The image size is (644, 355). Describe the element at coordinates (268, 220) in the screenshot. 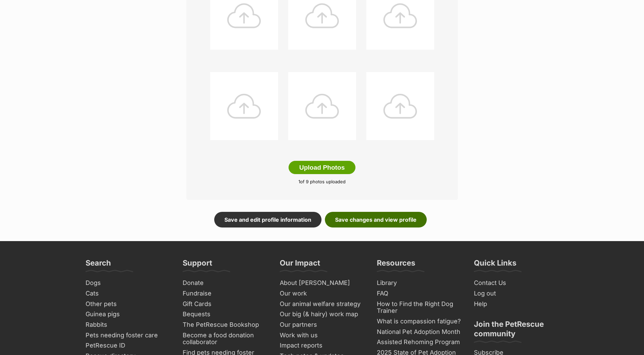

I see `a: Save and edit profile information` at that location.